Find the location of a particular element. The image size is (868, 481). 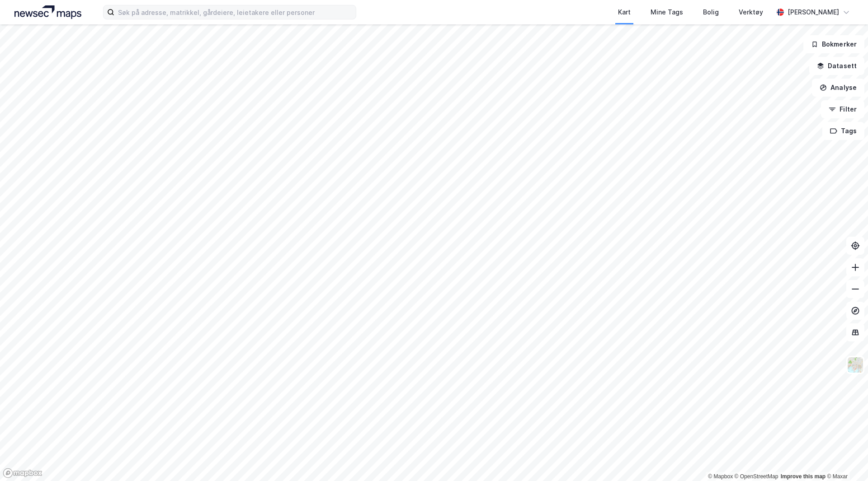

img: logo.a4113a55bc3d86da70a041830d287a7e.svg is located at coordinates (48, 12).